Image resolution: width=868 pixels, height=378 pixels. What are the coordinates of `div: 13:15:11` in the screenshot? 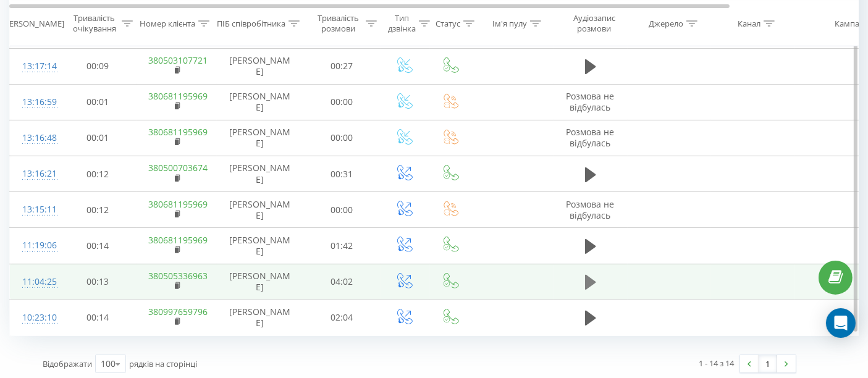 It's located at (34, 209).